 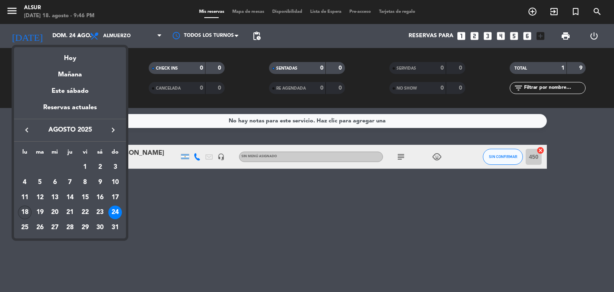 What do you see at coordinates (70, 182) in the screenshot?
I see `td: 7 de agosto de 2025` at bounding box center [70, 182].